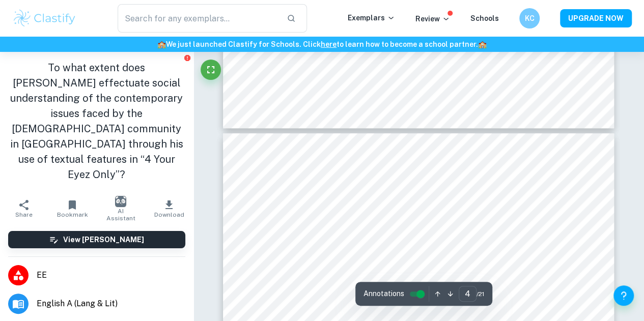 This screenshot has height=321, width=644. What do you see at coordinates (120, 201) in the screenshot?
I see `img: AI Assistant` at bounding box center [120, 201].